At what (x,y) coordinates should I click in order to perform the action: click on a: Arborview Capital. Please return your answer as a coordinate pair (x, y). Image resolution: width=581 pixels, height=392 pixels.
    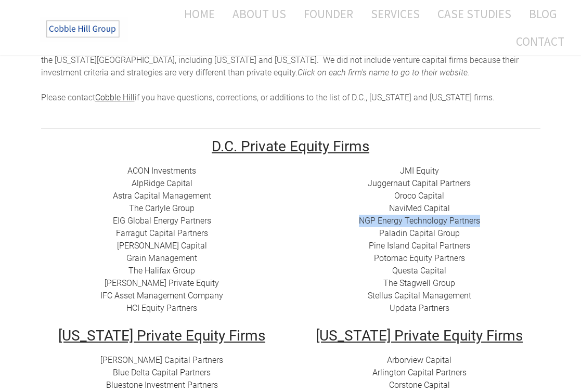
    Looking at the image, I should click on (419, 360).